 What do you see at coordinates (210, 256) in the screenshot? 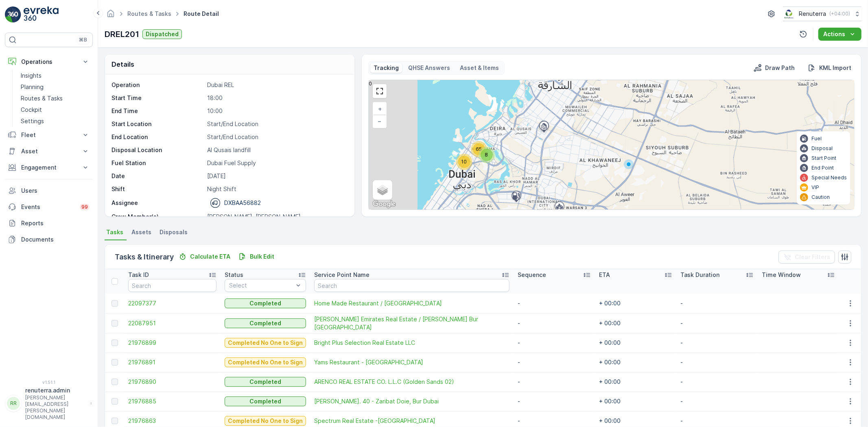
I see `p: Calculate ETA` at bounding box center [210, 256].